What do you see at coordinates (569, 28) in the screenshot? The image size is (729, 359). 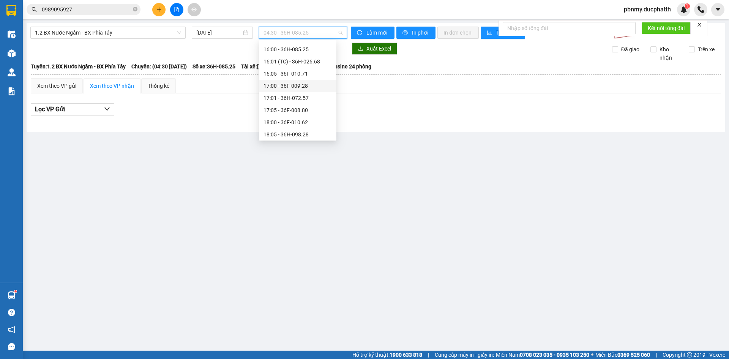 I see `input: Nhập số tổng đài` at bounding box center [569, 28].